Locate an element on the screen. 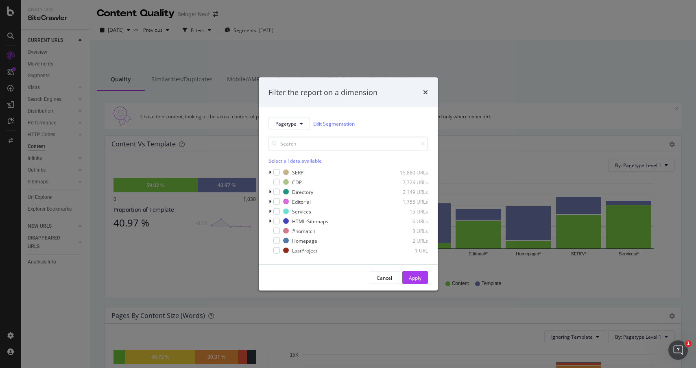 This screenshot has width=696, height=368. div: 6 URLs is located at coordinates (408, 221).